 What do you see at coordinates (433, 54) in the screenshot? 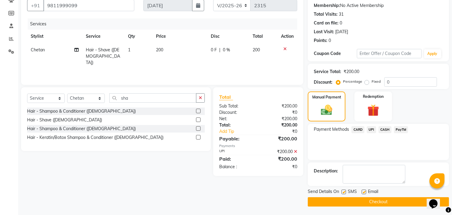
I see `button: Apply` at bounding box center [433, 54].